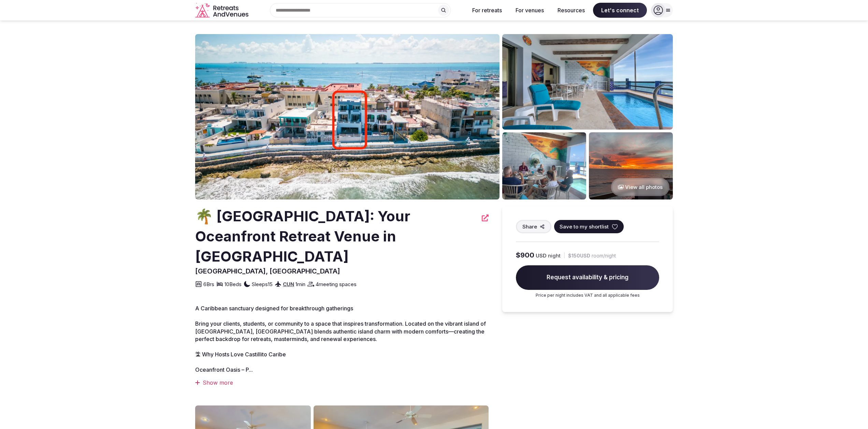 The height and width of the screenshot is (429, 868). I want to click on span: 6 Brs, so click(209, 284).